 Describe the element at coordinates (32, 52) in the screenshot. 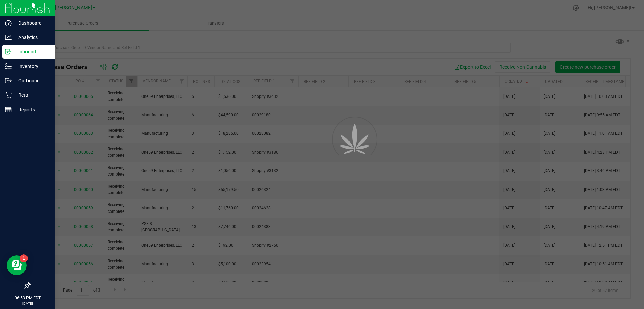

I see `p: Inbound` at that location.